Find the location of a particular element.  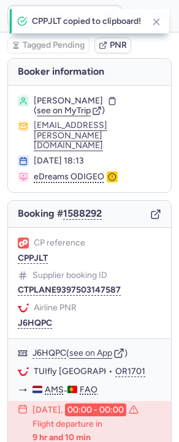

button: 1588292 is located at coordinates (82, 214).